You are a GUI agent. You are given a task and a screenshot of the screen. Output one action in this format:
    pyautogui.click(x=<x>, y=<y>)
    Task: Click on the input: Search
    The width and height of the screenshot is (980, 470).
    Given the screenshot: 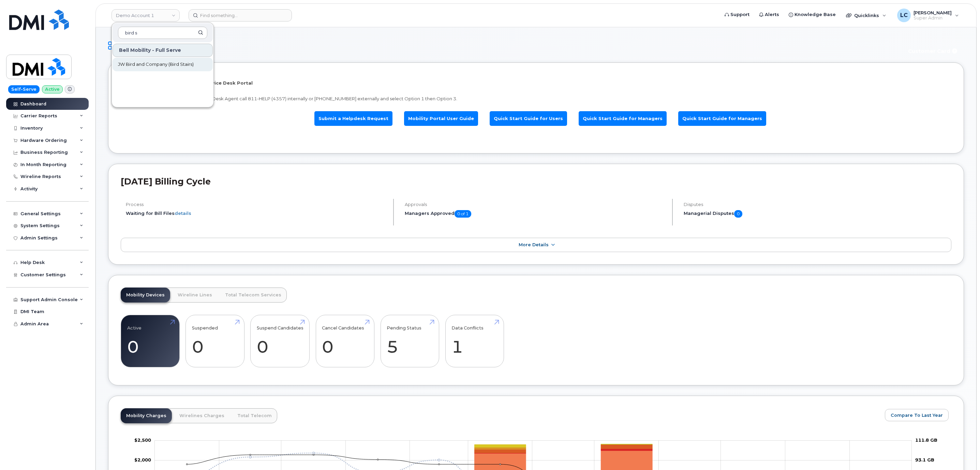 What is the action you would take?
    pyautogui.click(x=163, y=33)
    